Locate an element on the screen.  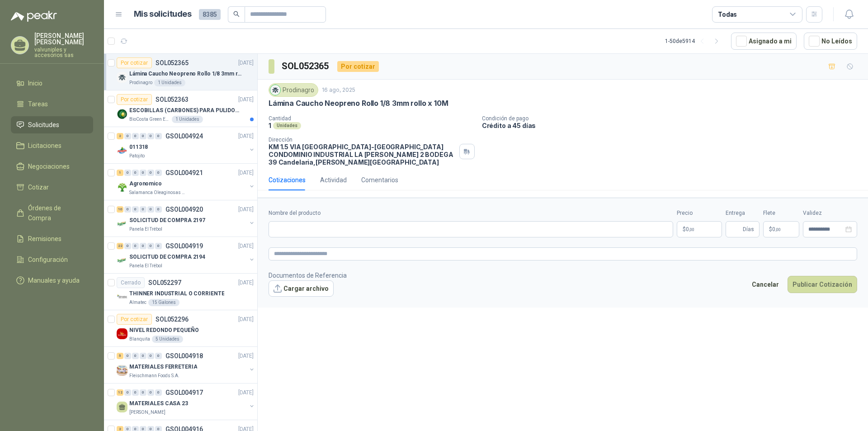
p: SOL052363 is located at coordinates (172, 100).